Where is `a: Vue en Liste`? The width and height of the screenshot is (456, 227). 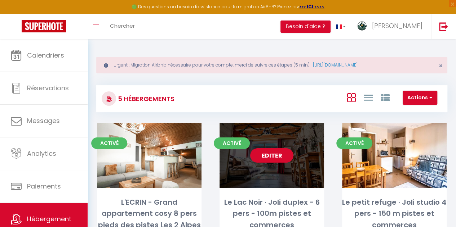 a: Vue en Liste is located at coordinates (368, 97).